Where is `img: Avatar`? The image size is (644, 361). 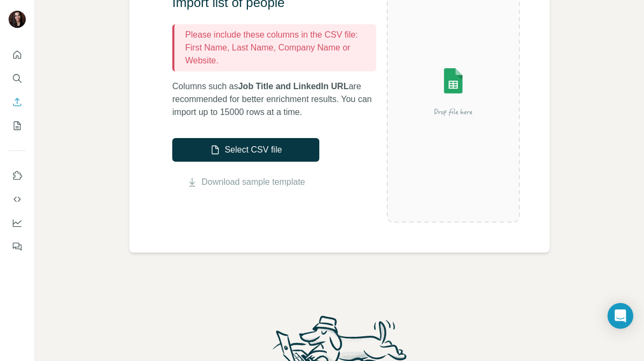
img: Avatar is located at coordinates (17, 19).